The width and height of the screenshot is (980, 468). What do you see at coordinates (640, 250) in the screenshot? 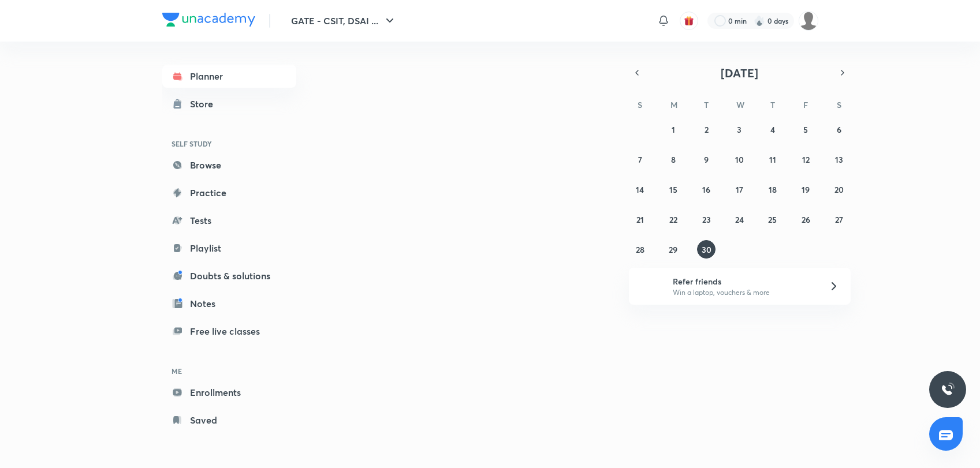
I see `abbr: September 28, 2025` at bounding box center [640, 250].